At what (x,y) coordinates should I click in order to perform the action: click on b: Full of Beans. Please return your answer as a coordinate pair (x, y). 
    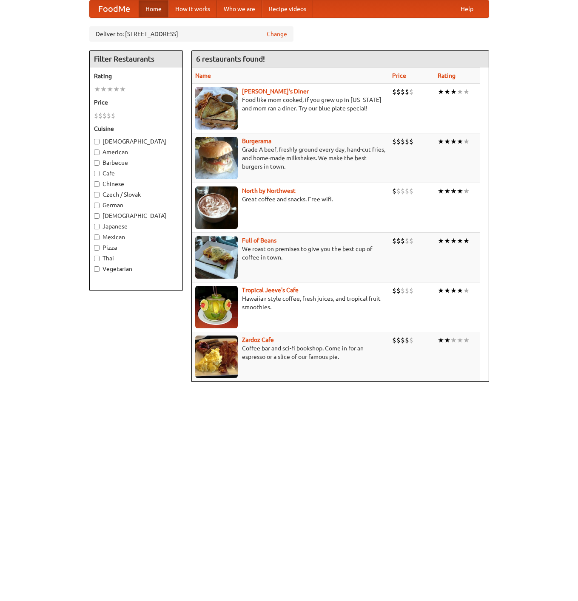
    Looking at the image, I should click on (259, 241).